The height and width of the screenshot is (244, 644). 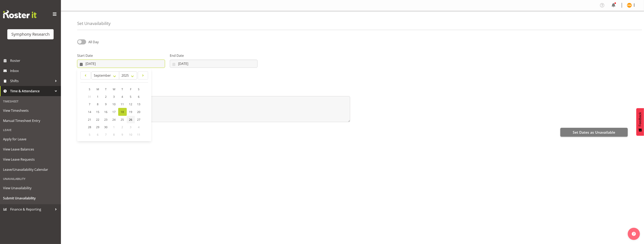 What do you see at coordinates (30, 199) in the screenshot?
I see `span: Submit Unavailability` at bounding box center [30, 199].